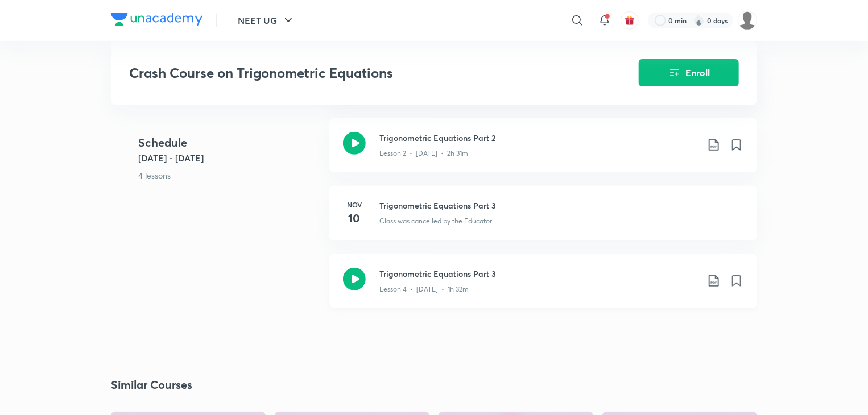  What do you see at coordinates (543, 220) in the screenshot?
I see `a: Nov10Trigonometric Equations Part 3Class was cancelled by the Educator` at bounding box center [543, 220].